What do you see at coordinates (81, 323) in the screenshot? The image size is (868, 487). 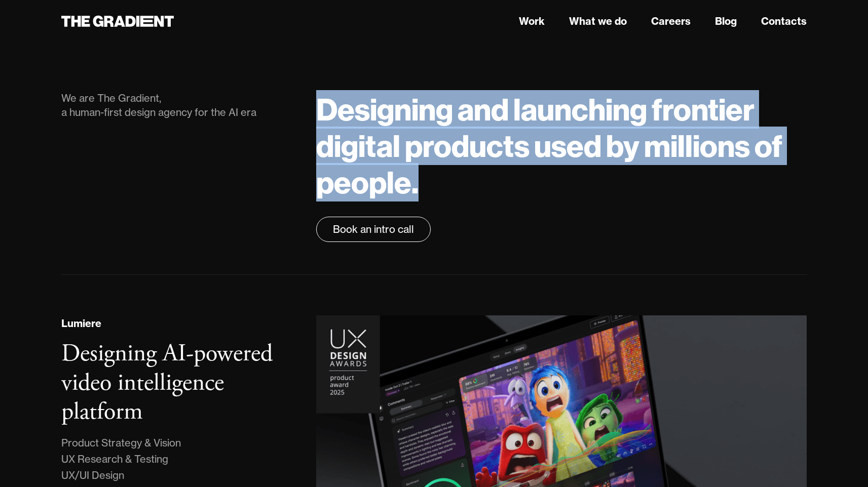 I see `div: Lumiere` at bounding box center [81, 323].